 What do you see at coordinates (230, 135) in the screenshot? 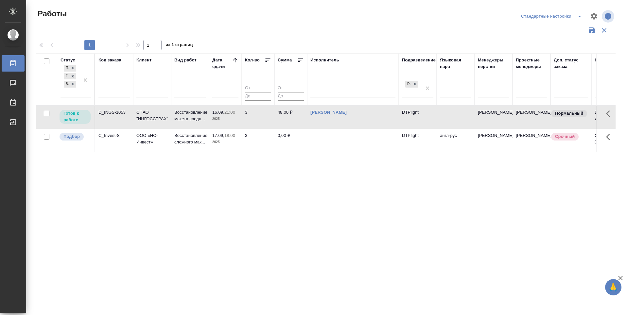
I see `p: 18:00` at bounding box center [230, 135].